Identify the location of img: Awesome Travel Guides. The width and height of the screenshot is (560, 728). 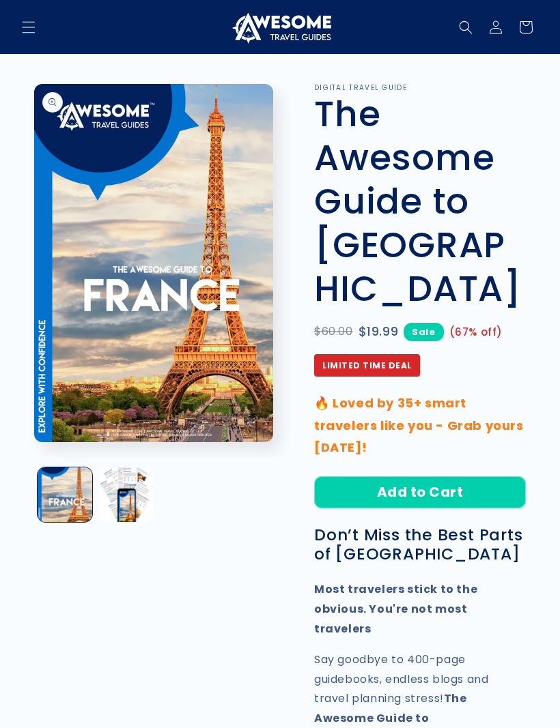
(280, 27).